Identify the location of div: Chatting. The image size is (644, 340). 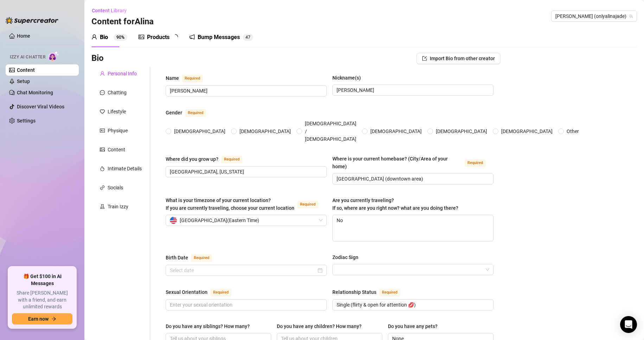
(117, 92).